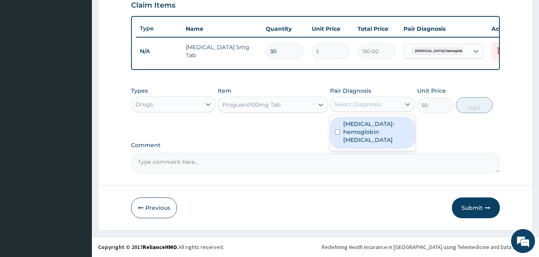 The image size is (539, 257). What do you see at coordinates (316, 145) in the screenshot?
I see `label: Comment` at bounding box center [316, 145].